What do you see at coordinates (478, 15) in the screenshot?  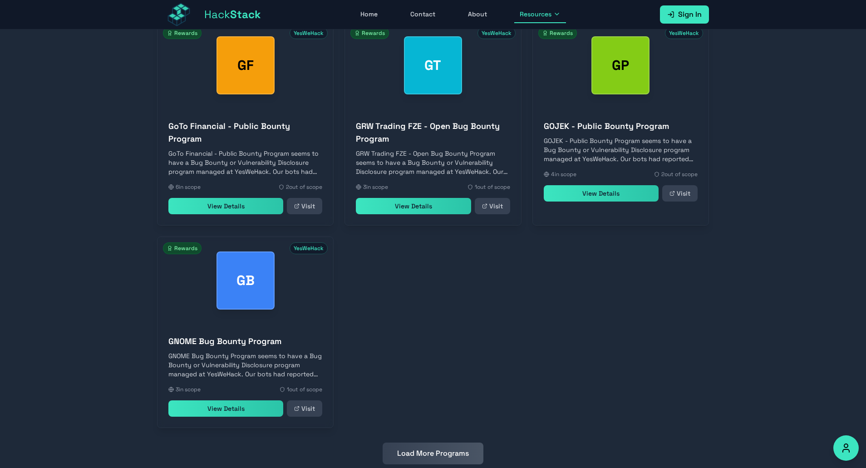 I see `a: About` at bounding box center [478, 15].